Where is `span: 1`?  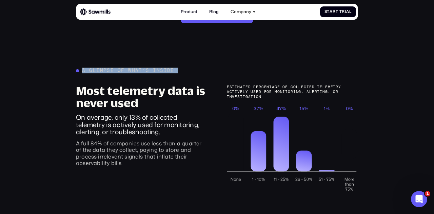 span: 1 is located at coordinates (427, 194).